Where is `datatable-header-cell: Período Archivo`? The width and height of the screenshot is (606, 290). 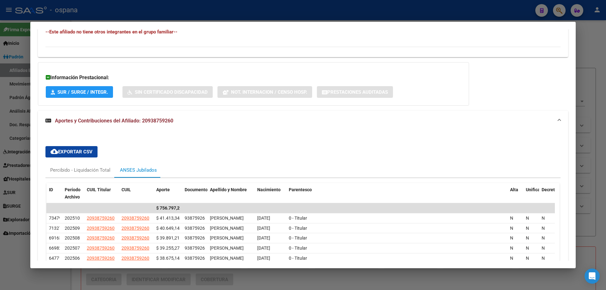 datatable-header-cell: Período Archivo is located at coordinates (73, 193).